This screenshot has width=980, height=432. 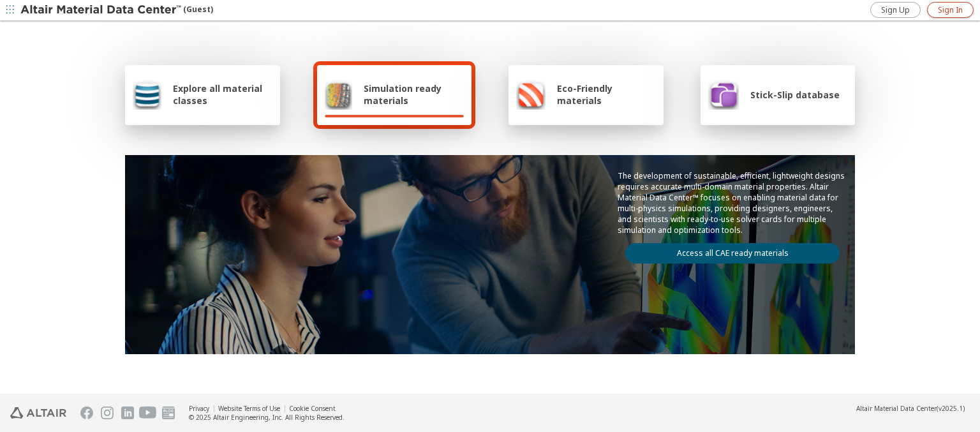 What do you see at coordinates (732, 253) in the screenshot?
I see `a: Access all CAE ready materials` at bounding box center [732, 253].